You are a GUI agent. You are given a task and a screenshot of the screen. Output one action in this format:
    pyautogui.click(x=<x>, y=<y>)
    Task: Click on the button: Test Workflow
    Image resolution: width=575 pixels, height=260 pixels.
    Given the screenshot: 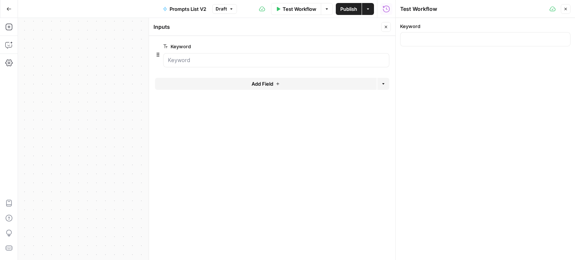 What is the action you would take?
    pyautogui.click(x=296, y=9)
    